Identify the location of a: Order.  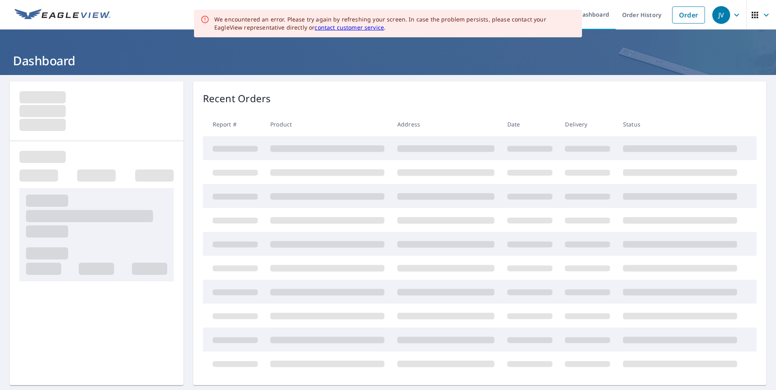
(688, 15).